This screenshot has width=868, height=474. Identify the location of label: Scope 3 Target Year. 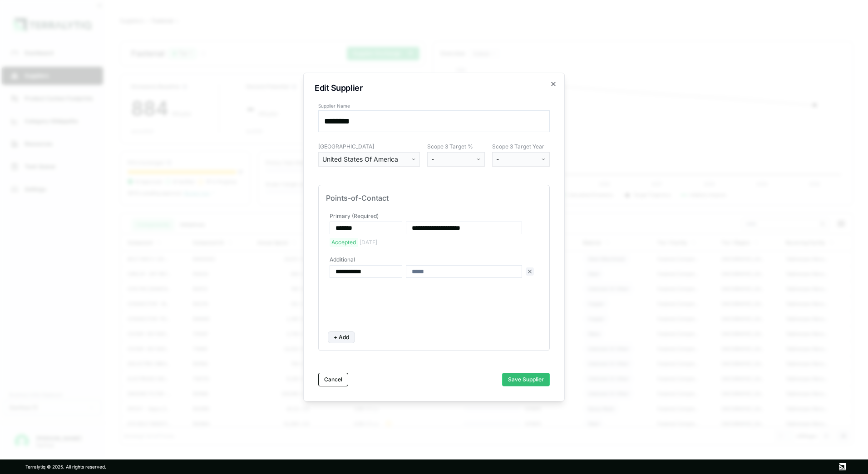
(521, 147).